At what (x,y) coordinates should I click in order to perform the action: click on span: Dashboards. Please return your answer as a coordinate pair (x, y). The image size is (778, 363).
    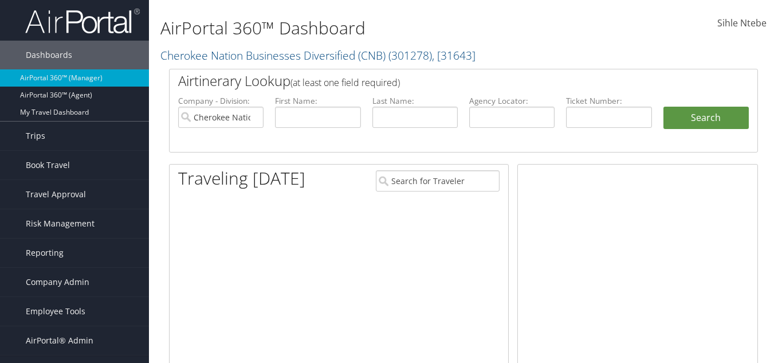
    Looking at the image, I should click on (49, 55).